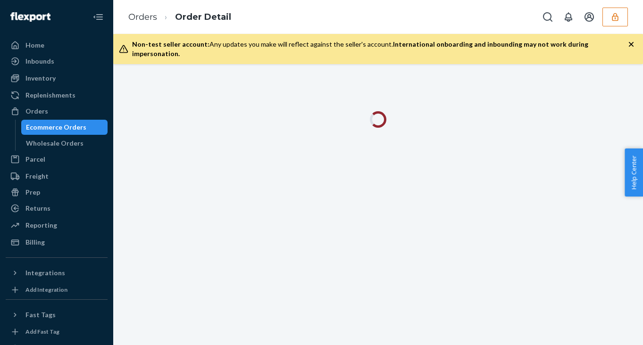  Describe the element at coordinates (41, 78) in the screenshot. I see `div: Inventory` at that location.